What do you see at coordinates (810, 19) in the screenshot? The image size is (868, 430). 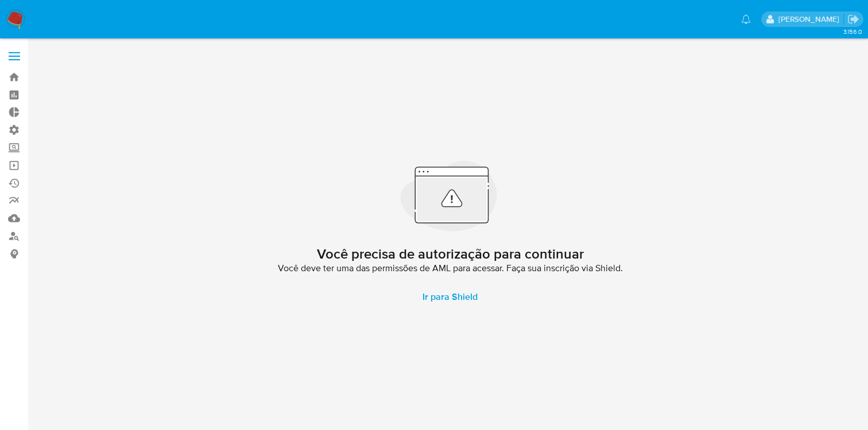 I see `p: caroline.gonzalez@mercadopago.com.br` at bounding box center [810, 19].